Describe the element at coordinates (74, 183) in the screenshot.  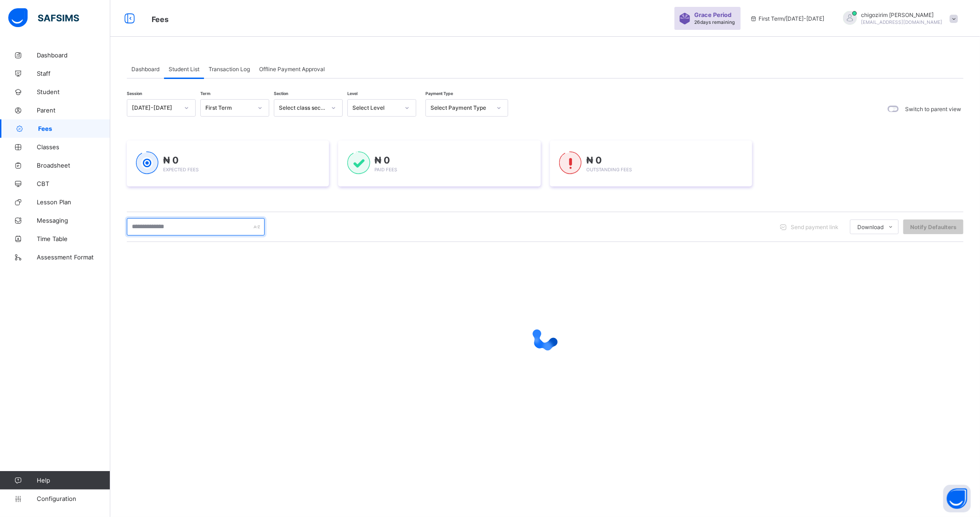
I see `span: CBT` at that location.